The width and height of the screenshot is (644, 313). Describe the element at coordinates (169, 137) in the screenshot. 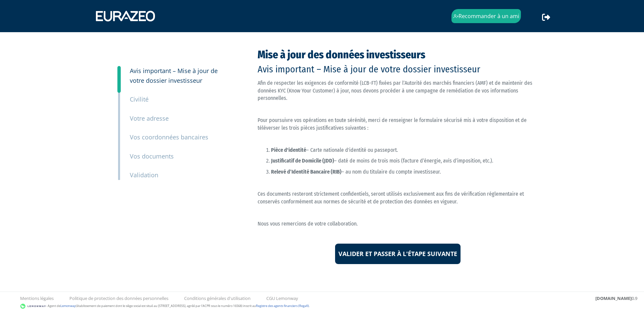

I see `small: Vos coordonnées bancaires` at that location.